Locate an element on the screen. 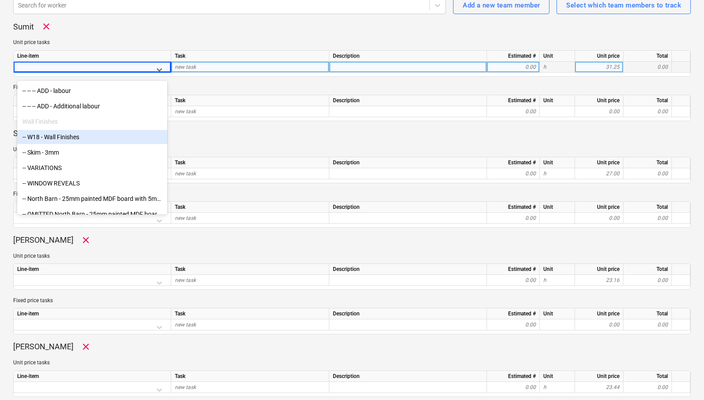  div: 23.44 is located at coordinates (599, 387).